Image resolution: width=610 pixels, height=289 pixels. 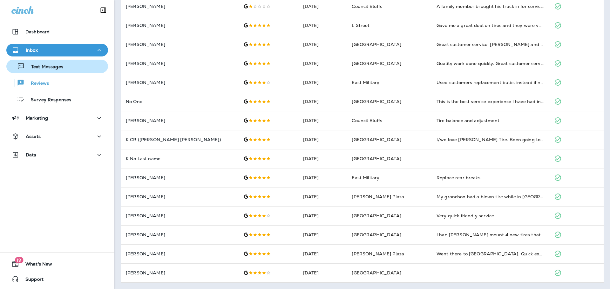 What do you see at coordinates (490, 178) in the screenshot?
I see `div: Replace rear breaks` at bounding box center [490, 178].